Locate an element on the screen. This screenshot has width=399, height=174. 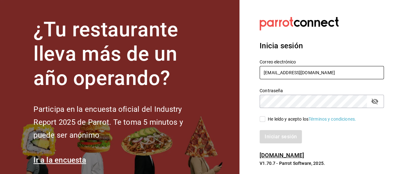
div: He leído y acepto los is located at coordinates (312, 119).